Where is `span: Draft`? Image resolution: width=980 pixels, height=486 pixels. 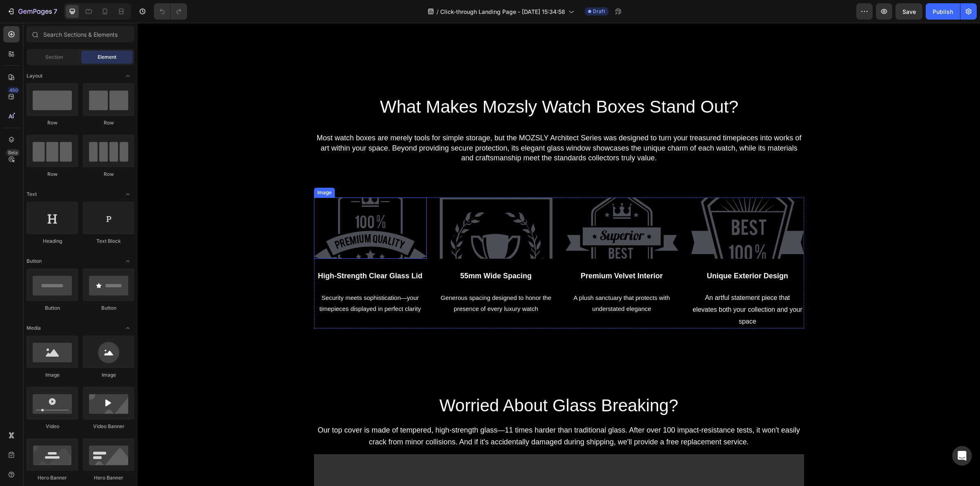
span: Draft is located at coordinates (599, 12).